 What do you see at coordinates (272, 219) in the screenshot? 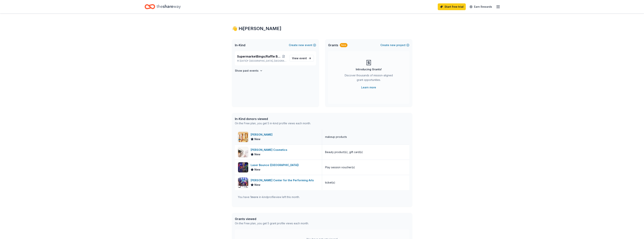
I see `div: Grants viewed` at bounding box center [272, 219].